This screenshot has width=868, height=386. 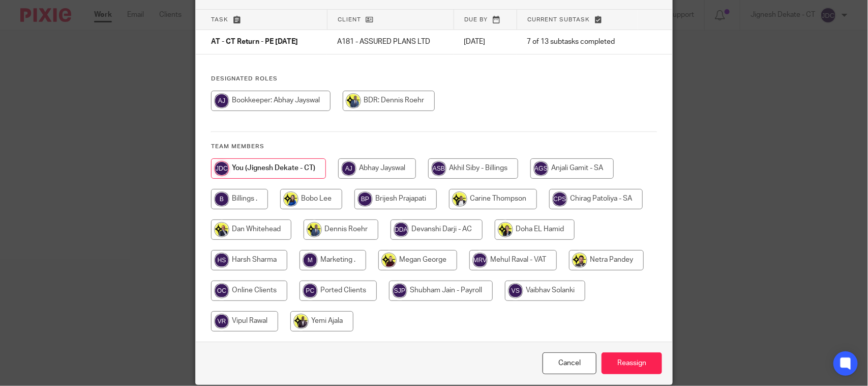 What do you see at coordinates (433, 147) in the screenshot?
I see `h4: Team members` at bounding box center [433, 147].